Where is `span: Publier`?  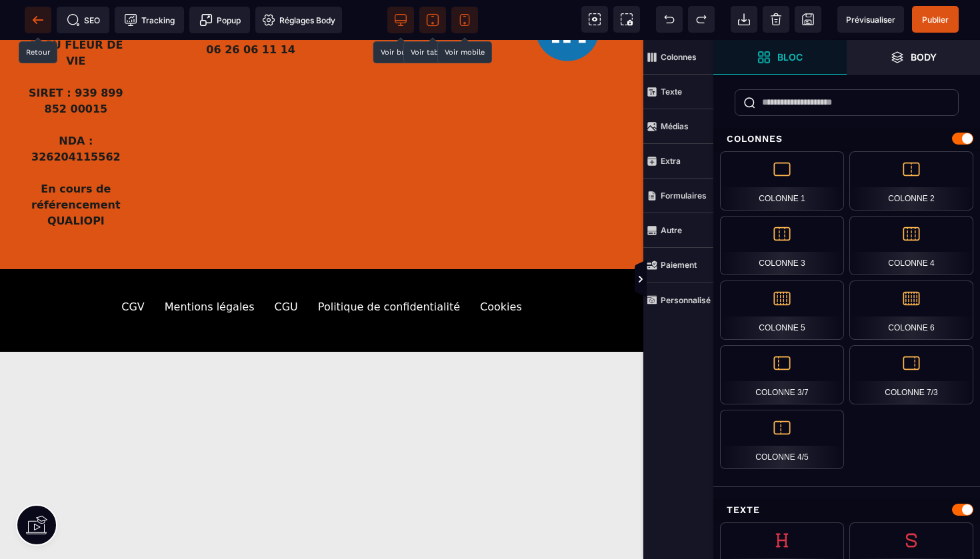
span: Publier is located at coordinates (936, 19).